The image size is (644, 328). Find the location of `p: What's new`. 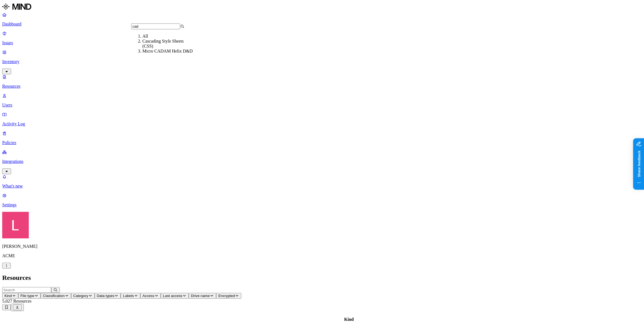

p: What's new is located at coordinates (322, 186).